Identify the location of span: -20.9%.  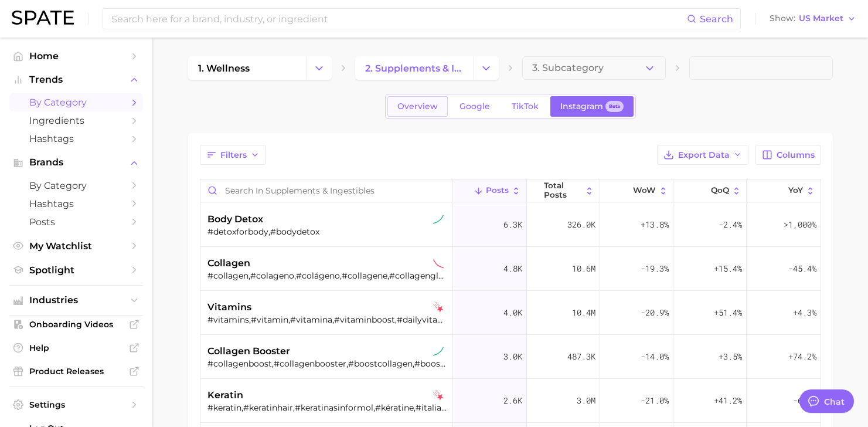
(655, 313).